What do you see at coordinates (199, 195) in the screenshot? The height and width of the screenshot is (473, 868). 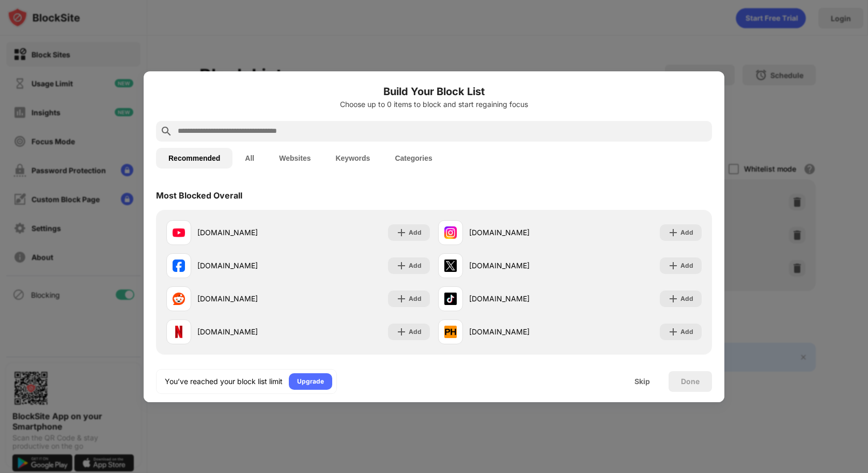 I see `div: Most Blocked Overall` at bounding box center [199, 195].